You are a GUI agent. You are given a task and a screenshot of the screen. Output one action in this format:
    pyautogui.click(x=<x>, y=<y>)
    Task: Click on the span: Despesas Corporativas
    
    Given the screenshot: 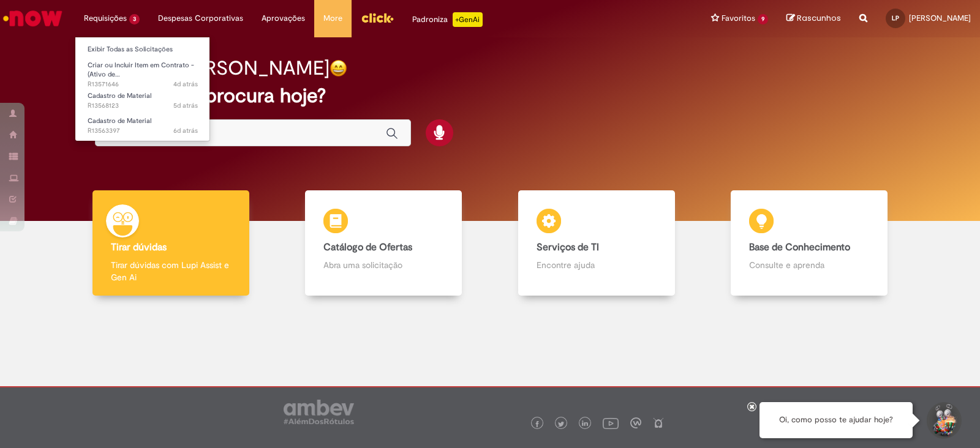 What is the action you would take?
    pyautogui.click(x=200, y=18)
    